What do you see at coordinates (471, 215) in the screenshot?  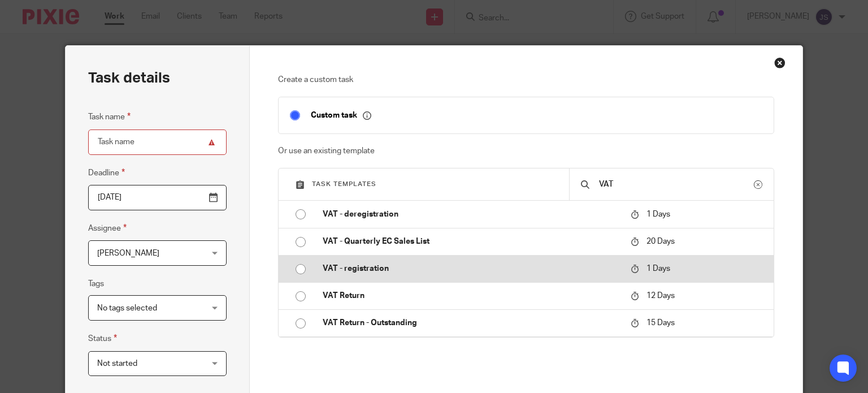 I see `p: VAT - deregistration` at bounding box center [471, 215].